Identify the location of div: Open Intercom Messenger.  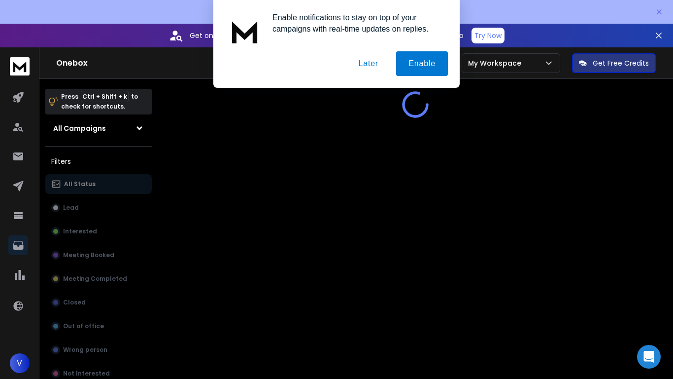
(649, 356).